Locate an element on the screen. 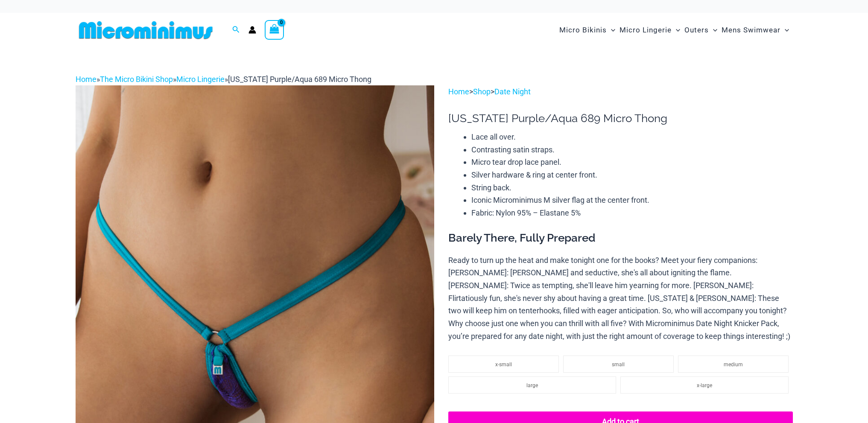  a: Search icon link is located at coordinates (236, 30).